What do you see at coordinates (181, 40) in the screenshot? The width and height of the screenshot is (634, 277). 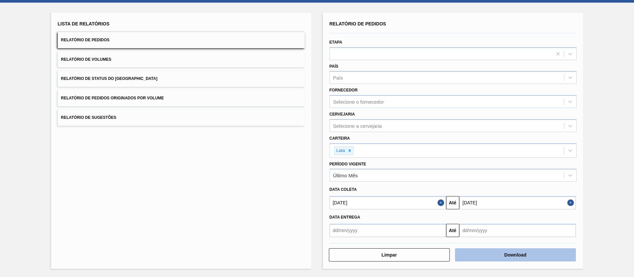 I see `button: Relatório de Pedidos` at bounding box center [181, 40].